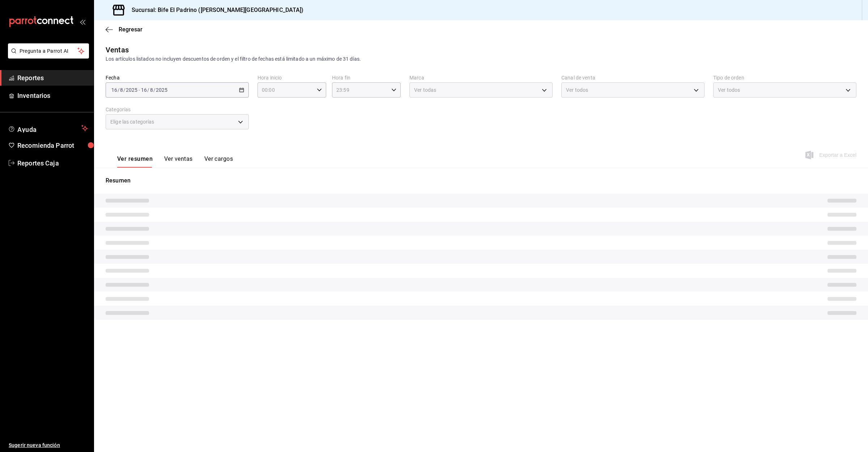 The image size is (868, 452). Describe the element at coordinates (124, 29) in the screenshot. I see `button: Regresar` at that location.